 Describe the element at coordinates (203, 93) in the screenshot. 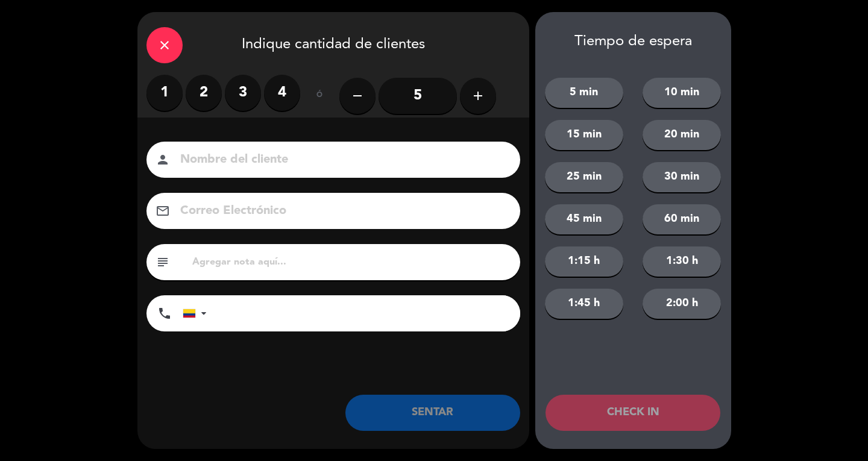

I see `label: 2` at that location.